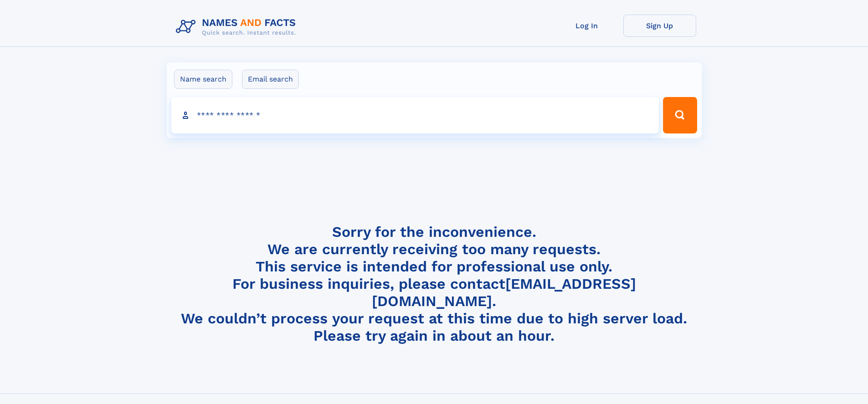 The height and width of the screenshot is (404, 868). What do you see at coordinates (587, 26) in the screenshot?
I see `a: Log In` at bounding box center [587, 26].